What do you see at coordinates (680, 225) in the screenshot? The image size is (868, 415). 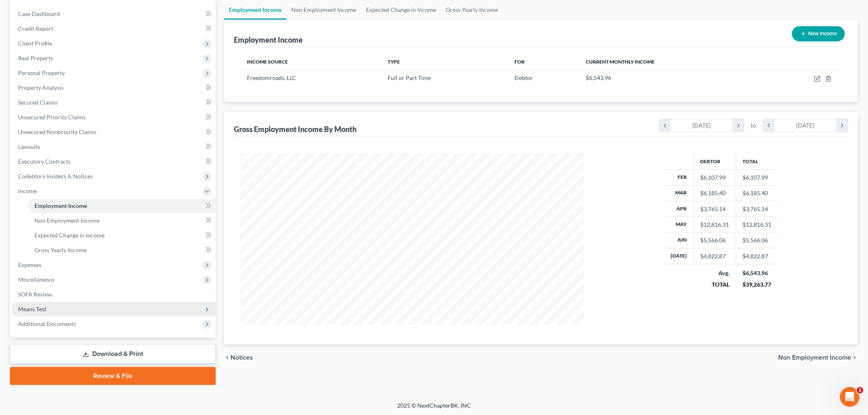 I see `th: May` at bounding box center [680, 225].